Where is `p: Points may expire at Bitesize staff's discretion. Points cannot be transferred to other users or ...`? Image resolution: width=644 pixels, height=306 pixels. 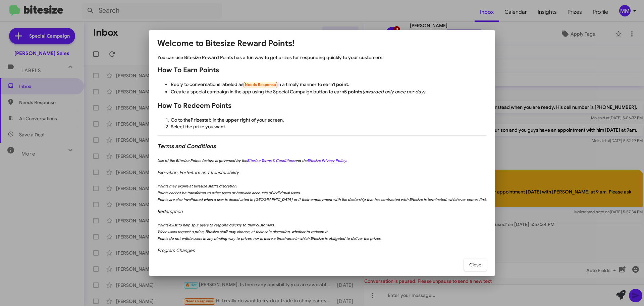 p: Points may expire at Bitesize staff's discretion. Points cannot be transferred to other users or ... is located at coordinates (322, 193).